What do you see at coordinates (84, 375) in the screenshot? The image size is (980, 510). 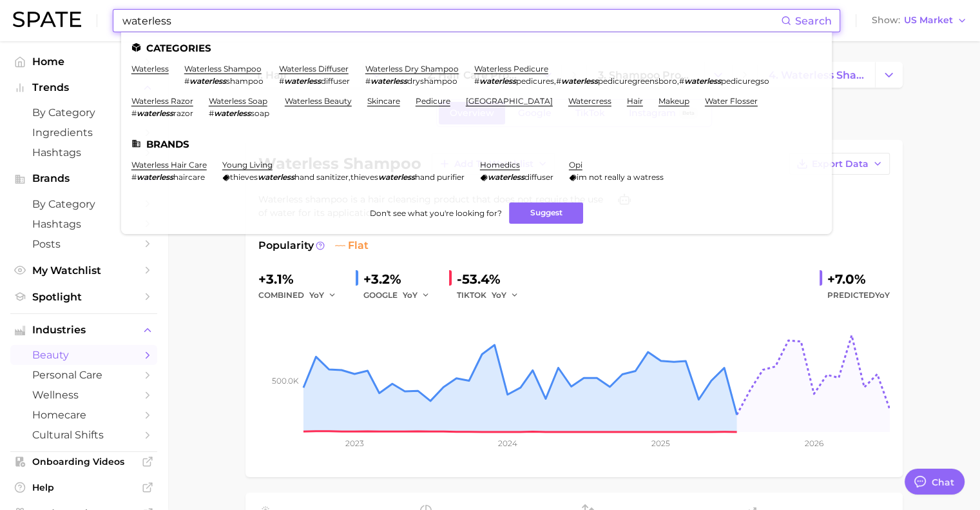 I see `span: personal care` at bounding box center [84, 375].